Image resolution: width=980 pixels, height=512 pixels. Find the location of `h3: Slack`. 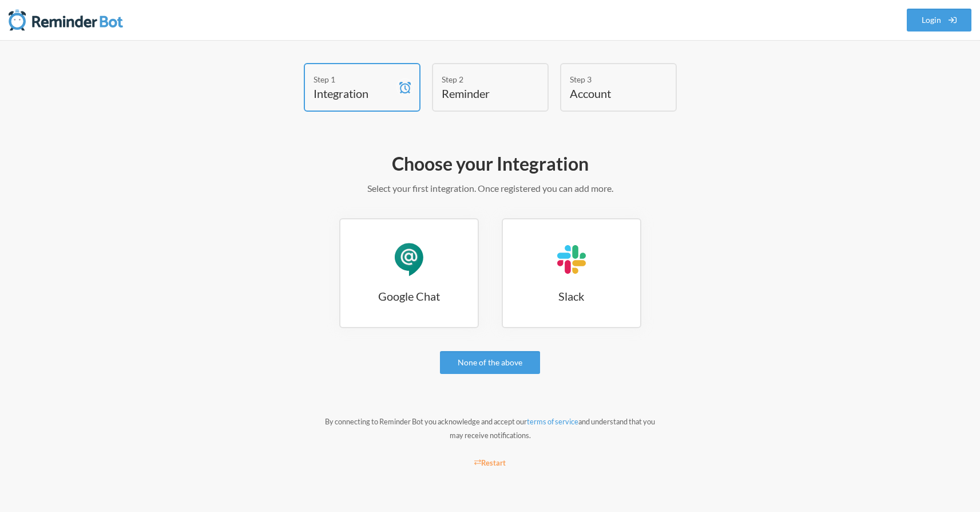

h3: Slack is located at coordinates (572, 296).